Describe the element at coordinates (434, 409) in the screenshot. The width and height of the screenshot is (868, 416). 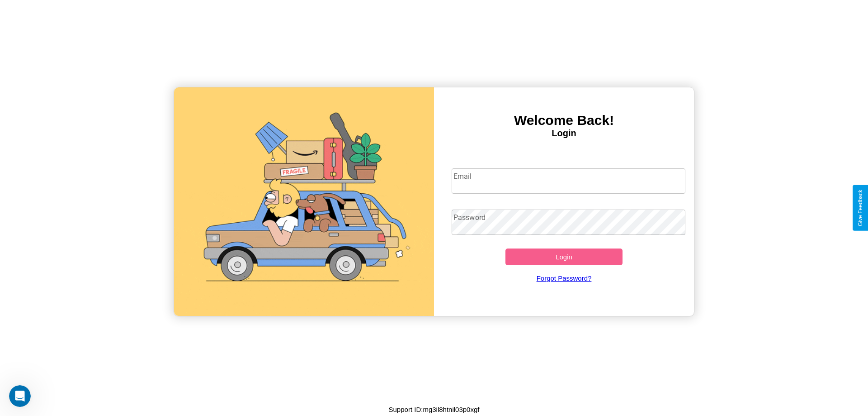
I see `p: Support ID: mg3il8htnil03p0xgf` at that location.